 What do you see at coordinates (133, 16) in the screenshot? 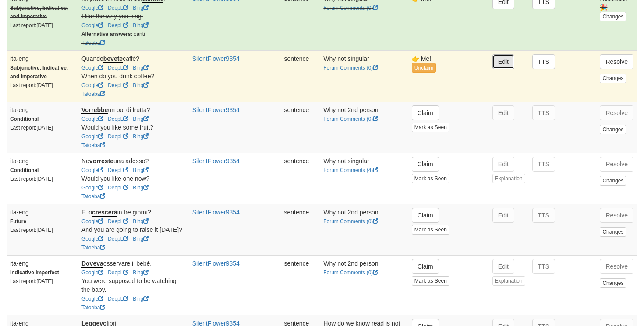
I see `div: I like the way you sing.` at bounding box center [133, 16].